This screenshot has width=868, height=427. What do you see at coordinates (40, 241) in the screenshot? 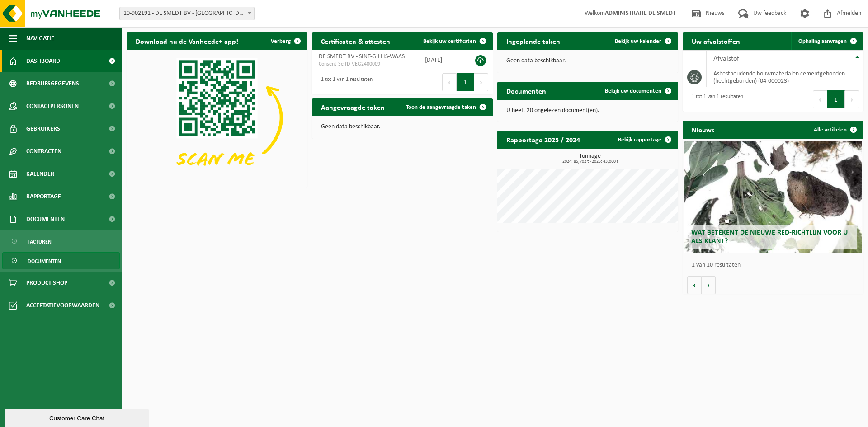
I see `span: Facturen` at bounding box center [40, 241].